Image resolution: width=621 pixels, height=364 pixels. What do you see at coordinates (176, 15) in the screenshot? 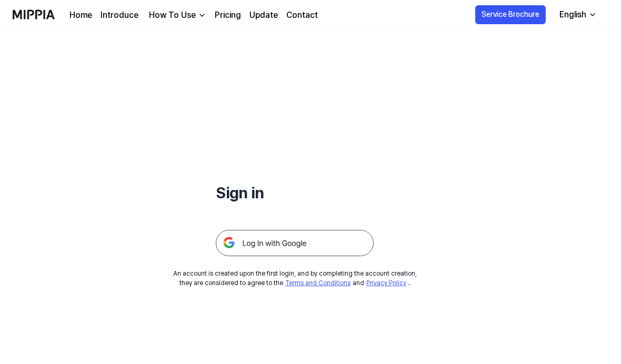
I see `button: How To Use` at bounding box center [176, 15].